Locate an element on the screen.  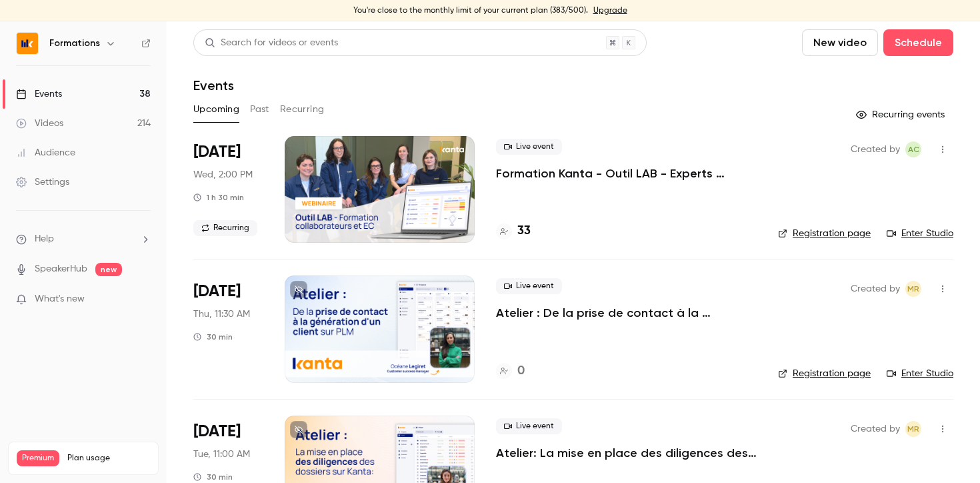
span: What's new is located at coordinates (59, 299).